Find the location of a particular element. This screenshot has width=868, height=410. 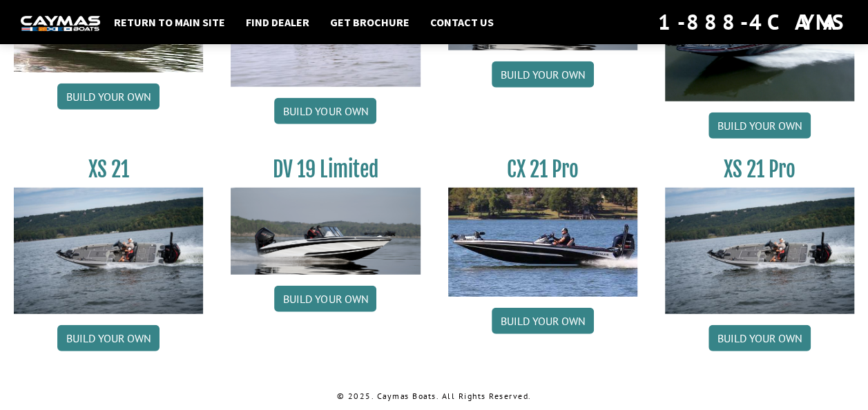

img: white-logo-c9c8dbefe5ff5ceceb0f0178aa75bf4bb51f6bca0971e226c86eb53dfe498488.png is located at coordinates (60, 23).